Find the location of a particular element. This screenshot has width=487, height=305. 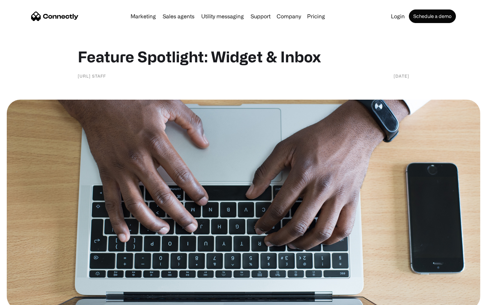

a: Schedule a demo is located at coordinates (433, 16).